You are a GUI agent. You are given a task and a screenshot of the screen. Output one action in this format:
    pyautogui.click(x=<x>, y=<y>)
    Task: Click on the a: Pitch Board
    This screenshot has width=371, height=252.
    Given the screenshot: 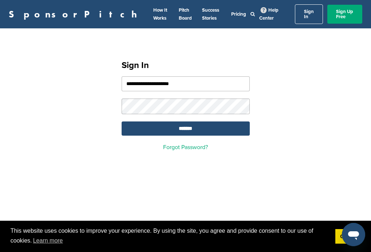 What is the action you would take?
    pyautogui.click(x=185, y=14)
    